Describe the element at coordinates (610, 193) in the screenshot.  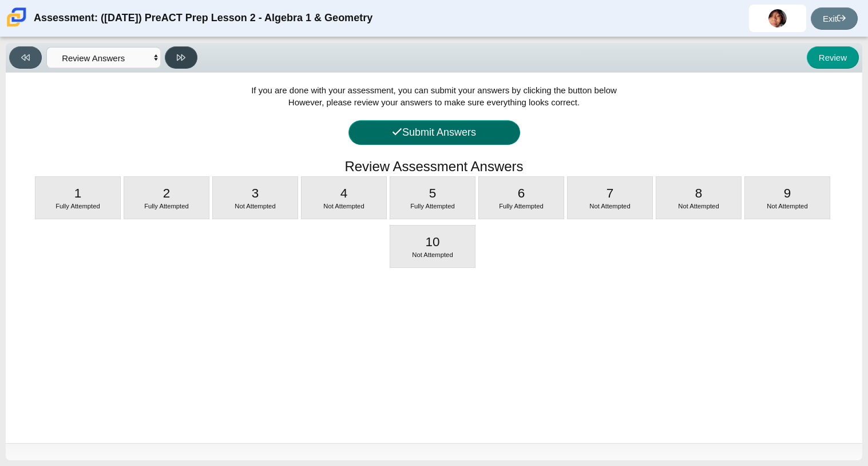
I see `span: 7` at that location.